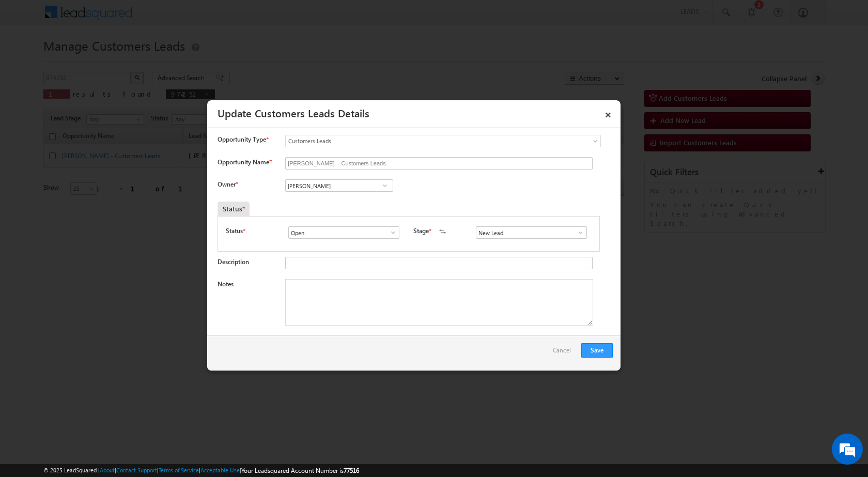 This screenshot has height=477, width=868. What do you see at coordinates (597, 351) in the screenshot?
I see `button: Save` at bounding box center [597, 351].